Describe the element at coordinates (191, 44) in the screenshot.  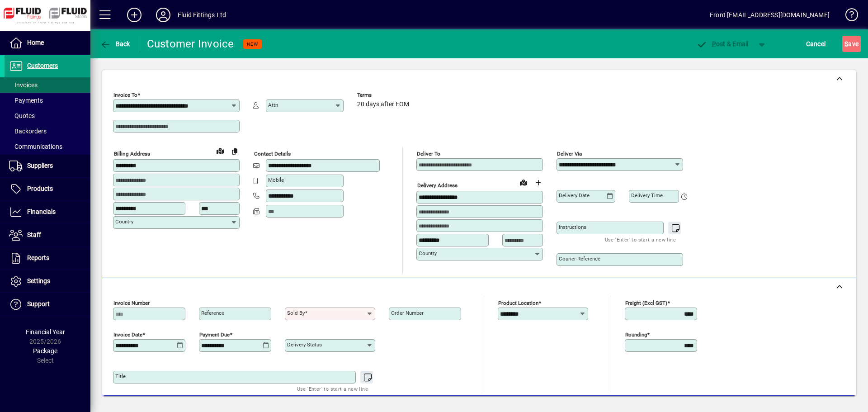
I see `div: Customer Invoice` at that location.